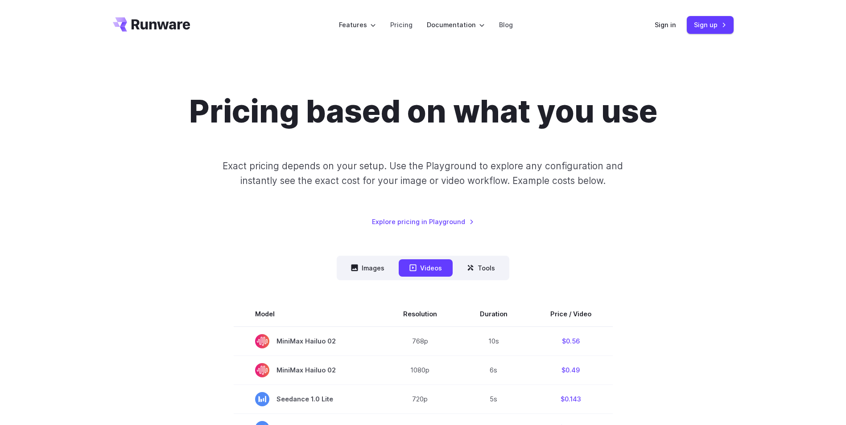 This screenshot has width=846, height=425. I want to click on td: $0.49, so click(571, 370).